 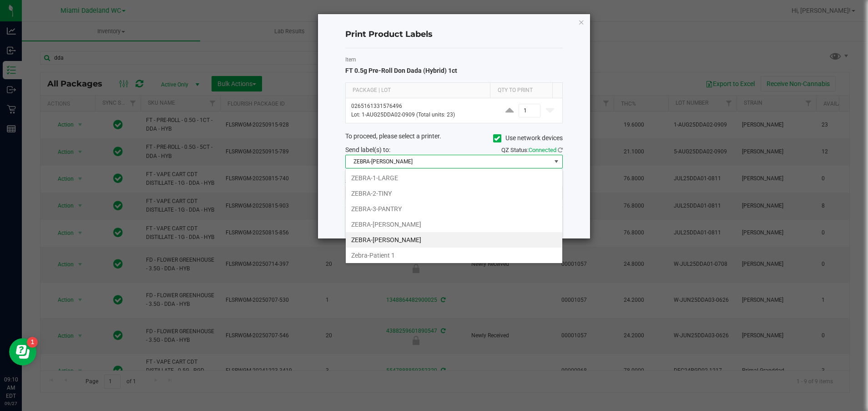 What do you see at coordinates (418, 91) in the screenshot?
I see `th: Package | Lot` at bounding box center [418, 91].